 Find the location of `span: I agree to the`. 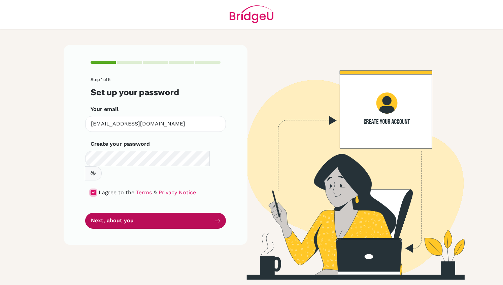

span: I agree to the is located at coordinates (117, 192).